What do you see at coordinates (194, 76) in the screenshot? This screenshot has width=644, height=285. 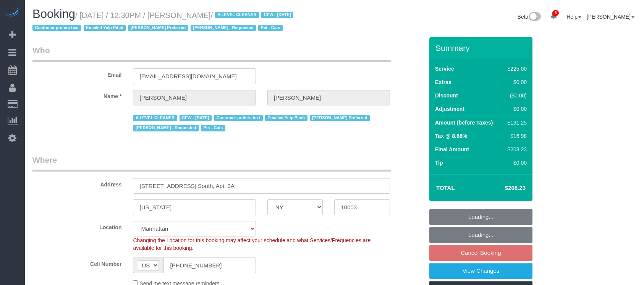 I see `input: Email` at bounding box center [194, 76].